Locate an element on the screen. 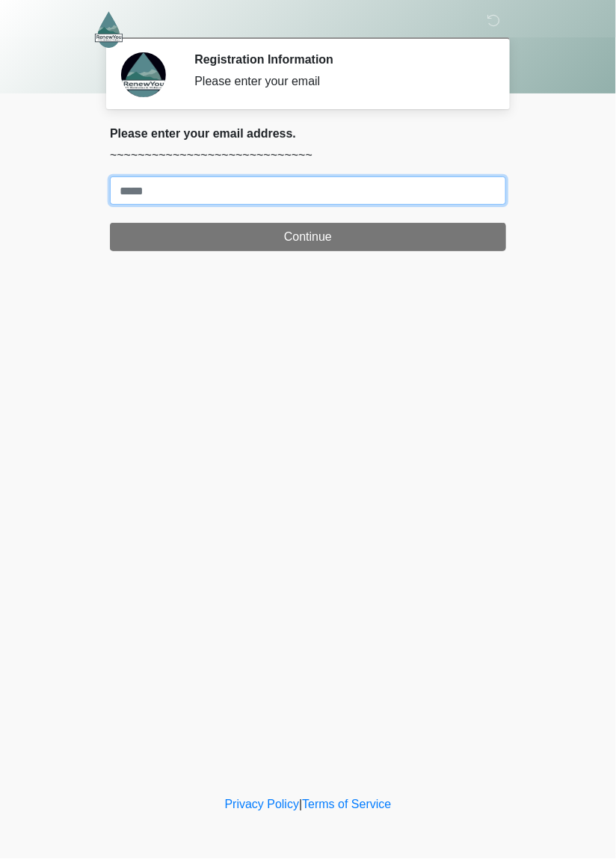 The width and height of the screenshot is (616, 859). a: Terms of Service is located at coordinates (346, 805).